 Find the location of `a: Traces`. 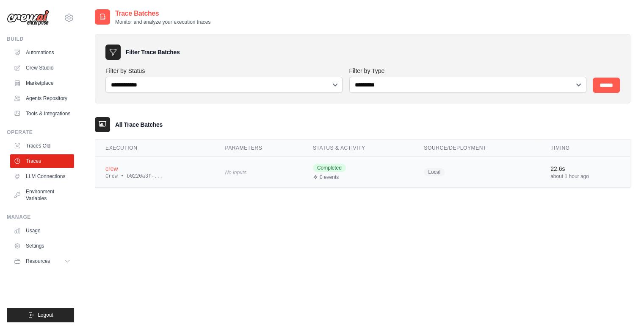

a: Traces is located at coordinates (42, 161).